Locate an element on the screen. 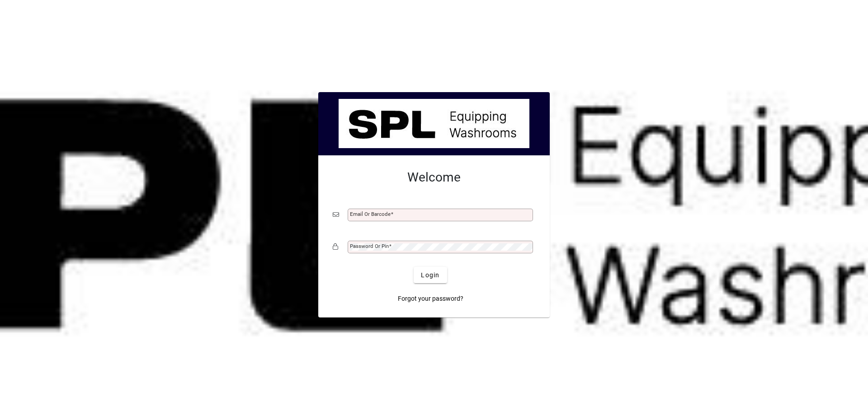  span: Login is located at coordinates (430, 275).